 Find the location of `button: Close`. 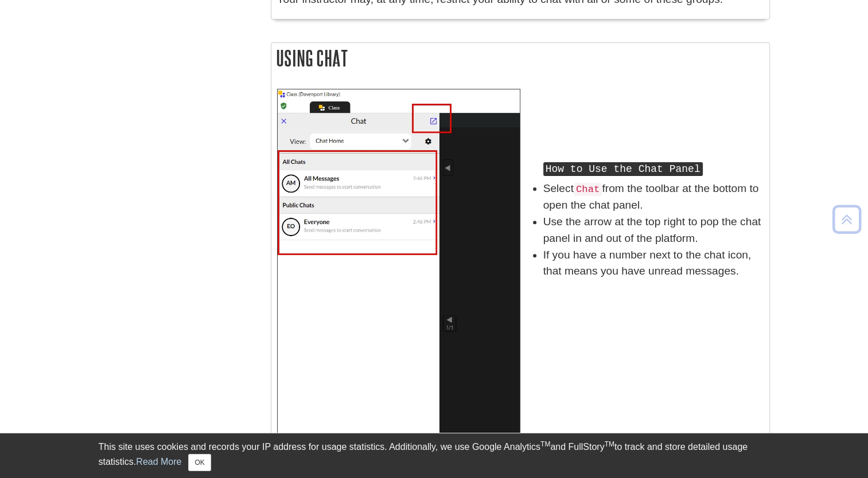

button: Close is located at coordinates (199, 463).